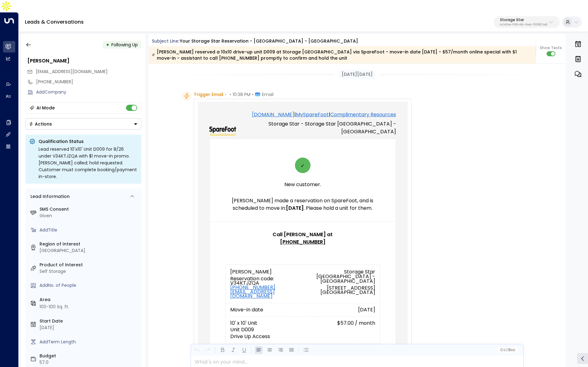 This screenshot has height=367, width=588. I want to click on span: rosemichellejones123@gmail.com, so click(72, 71).